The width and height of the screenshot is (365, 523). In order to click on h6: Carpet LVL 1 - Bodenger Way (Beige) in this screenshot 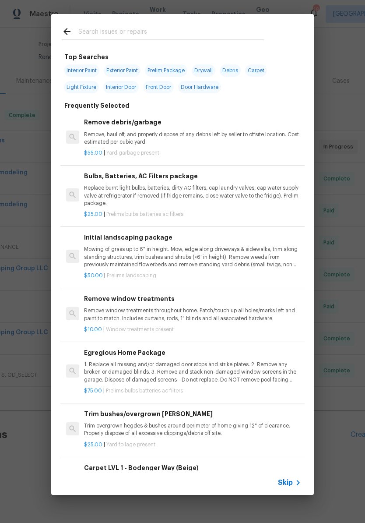, I will do `click(193, 468)`.